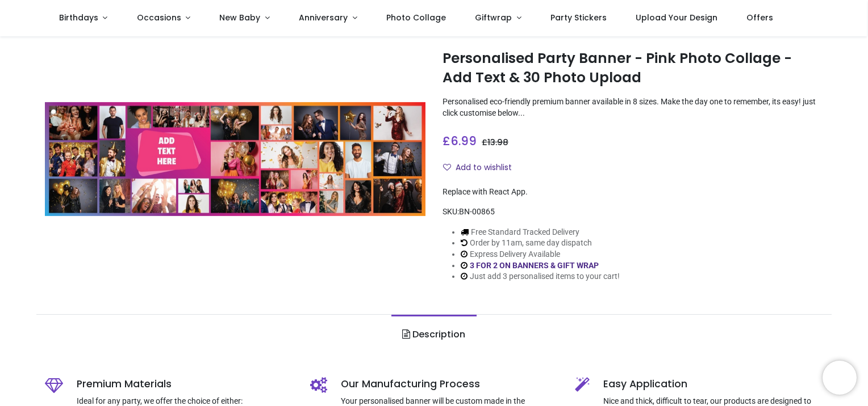  What do you see at coordinates (540, 255) in the screenshot?
I see `li: Express Delivery Available` at bounding box center [540, 255].